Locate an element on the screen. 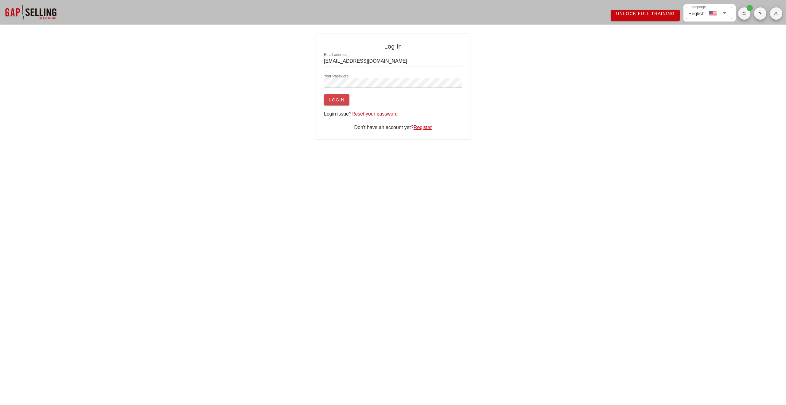 Image resolution: width=786 pixels, height=405 pixels. span: Login is located at coordinates (337, 100).